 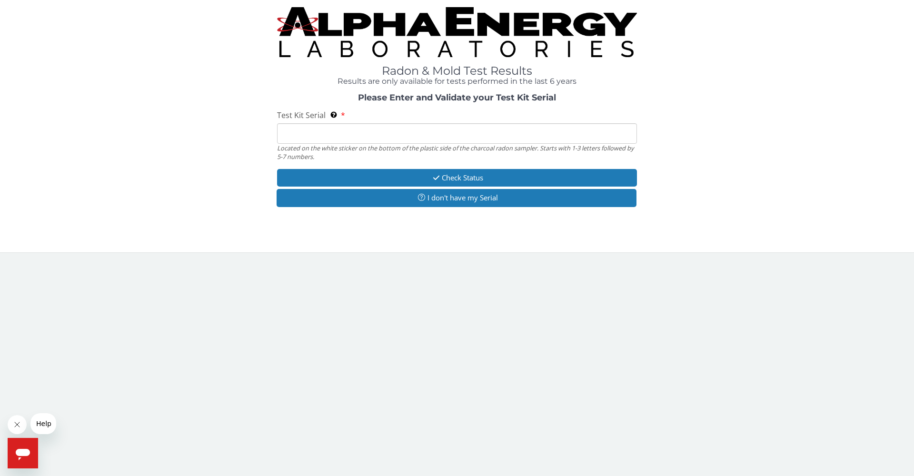 What do you see at coordinates (301, 115) in the screenshot?
I see `span: Test Kit Serial` at bounding box center [301, 115].